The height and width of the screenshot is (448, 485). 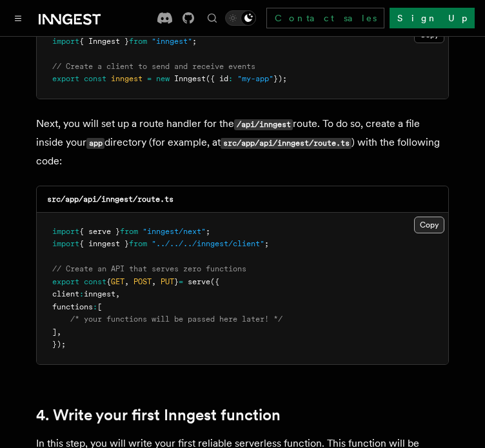 What do you see at coordinates (117, 281) in the screenshot?
I see `span: GET` at bounding box center [117, 281].